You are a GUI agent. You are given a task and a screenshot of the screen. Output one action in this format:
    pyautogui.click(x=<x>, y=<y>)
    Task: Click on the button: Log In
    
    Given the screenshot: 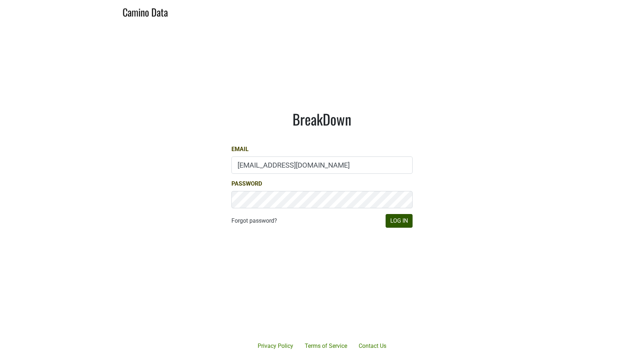 What is the action you would take?
    pyautogui.click(x=399, y=221)
    